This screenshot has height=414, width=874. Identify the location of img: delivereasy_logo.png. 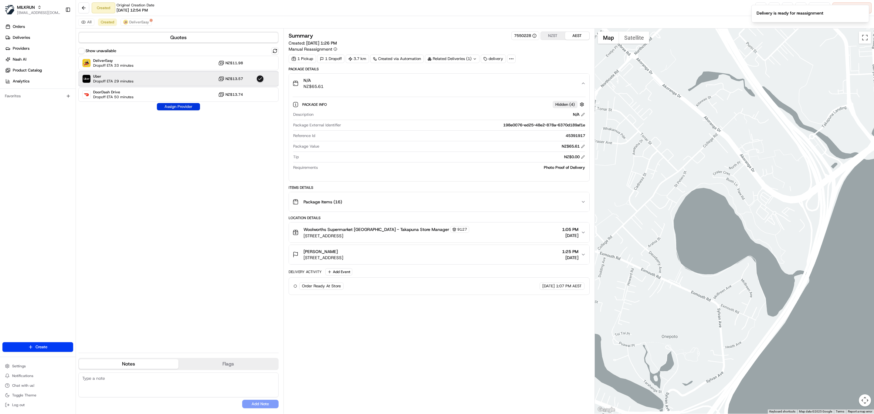
(126, 22).